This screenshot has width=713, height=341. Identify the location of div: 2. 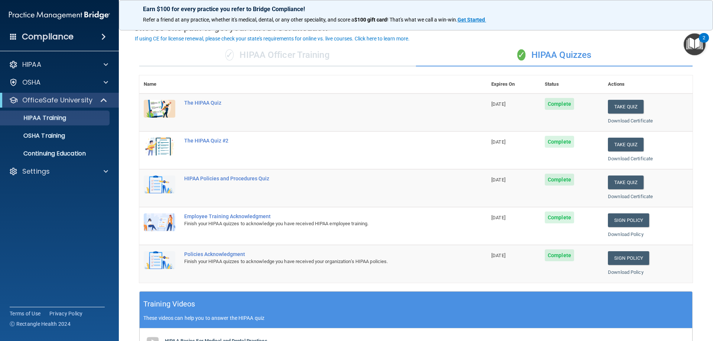
(704, 43).